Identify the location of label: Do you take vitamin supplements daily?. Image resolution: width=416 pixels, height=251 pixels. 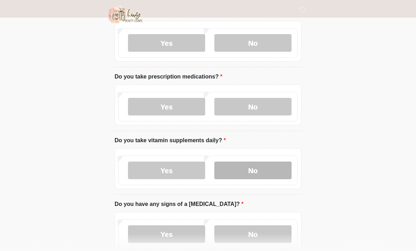
(170, 141).